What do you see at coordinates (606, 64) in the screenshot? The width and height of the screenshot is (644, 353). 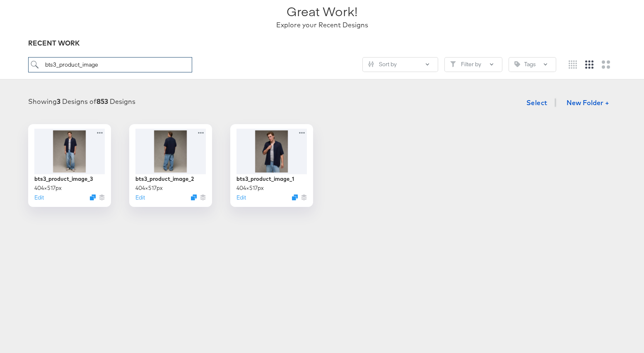 I see `svg: Large grid` at bounding box center [606, 64].